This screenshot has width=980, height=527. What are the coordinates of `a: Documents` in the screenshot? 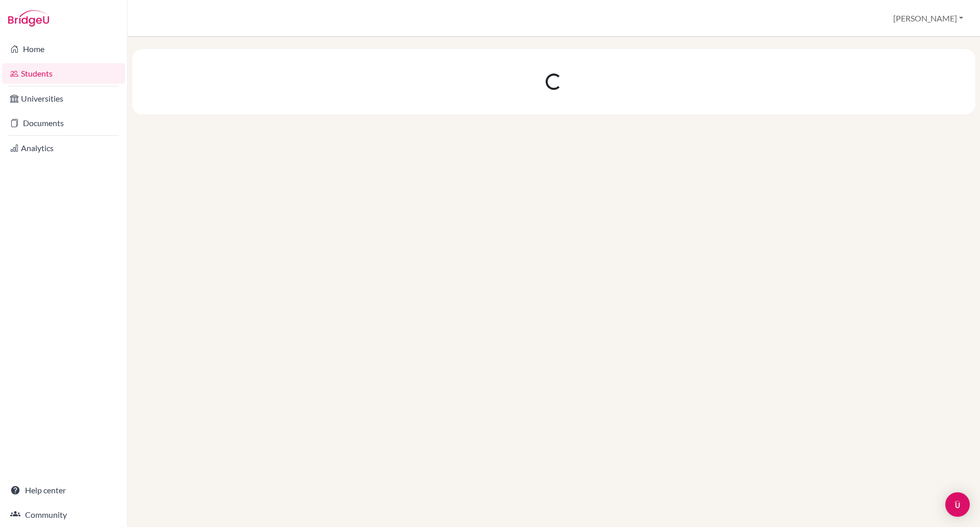 It's located at (63, 123).